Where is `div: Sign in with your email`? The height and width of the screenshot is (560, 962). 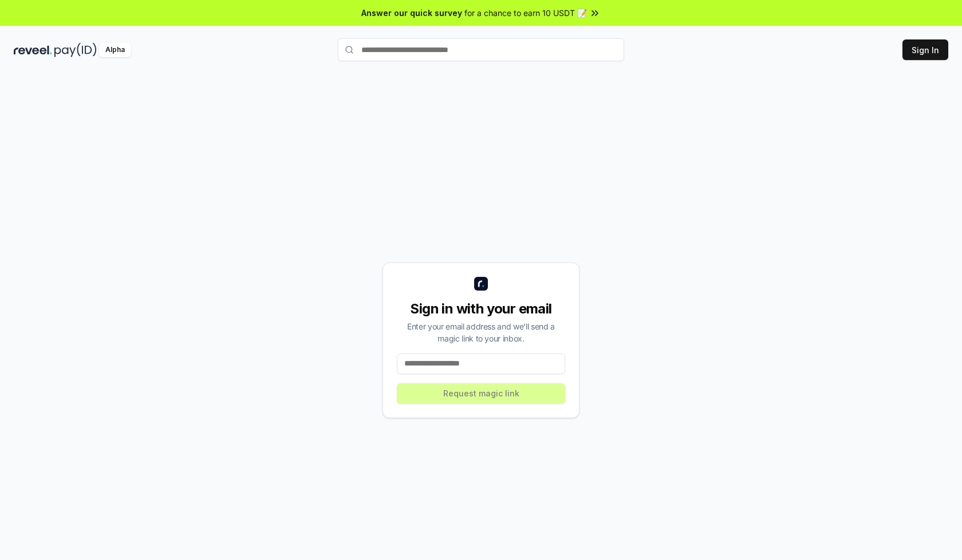 div: Sign in with your email is located at coordinates (481, 309).